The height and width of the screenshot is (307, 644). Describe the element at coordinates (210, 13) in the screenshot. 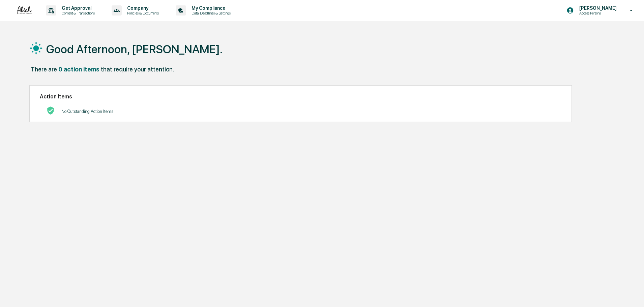

I see `p: Data, Deadlines & Settings` at that location.